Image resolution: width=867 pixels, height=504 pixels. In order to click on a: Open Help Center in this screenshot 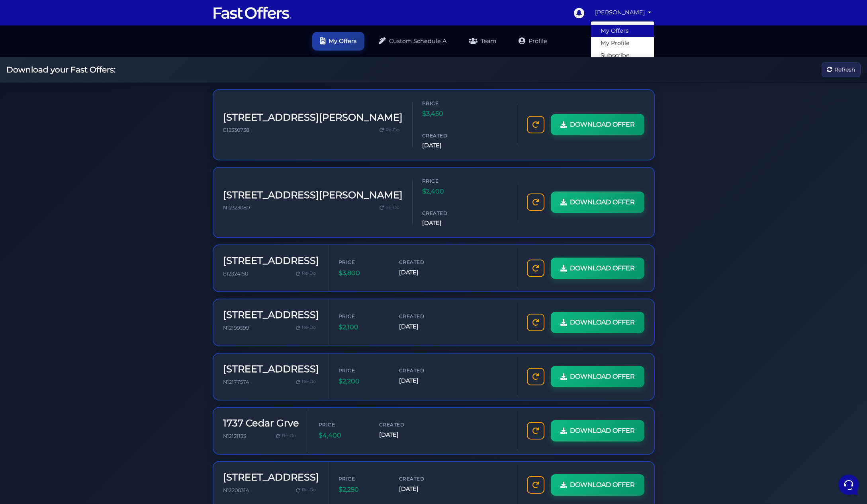, I will do `click(123, 115)`.